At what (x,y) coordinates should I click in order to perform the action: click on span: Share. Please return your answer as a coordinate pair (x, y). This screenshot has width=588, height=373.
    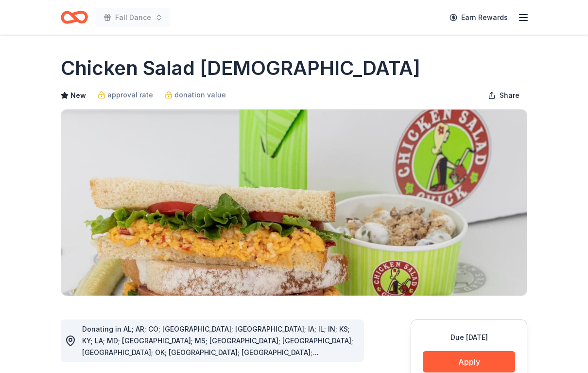
    Looking at the image, I should click on (509, 96).